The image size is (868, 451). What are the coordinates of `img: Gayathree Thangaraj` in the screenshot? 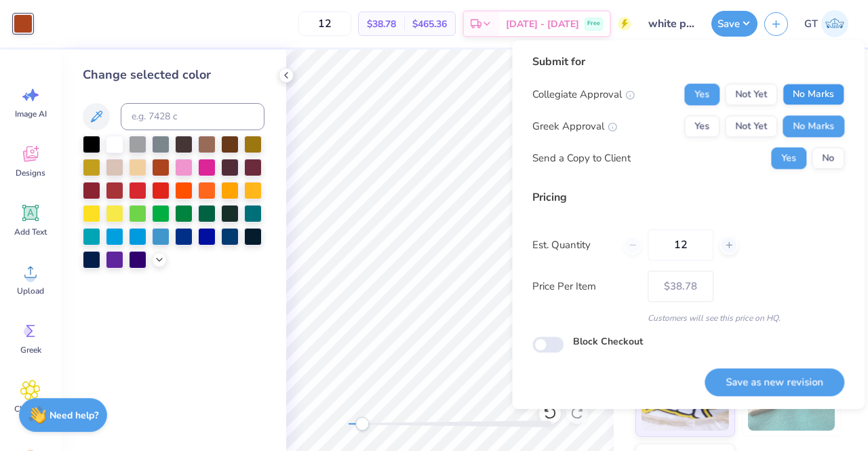 It's located at (835, 23).